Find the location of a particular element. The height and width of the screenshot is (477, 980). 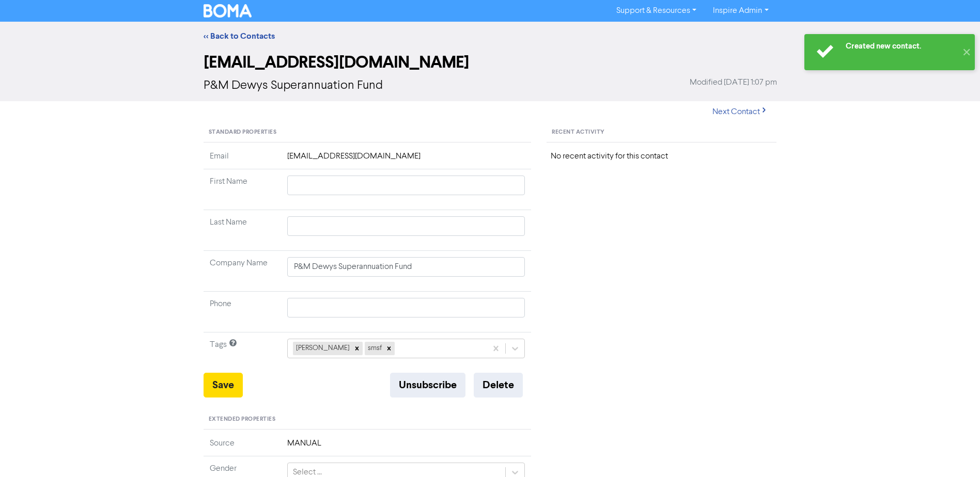

a: Support & Resources is located at coordinates (656, 11).